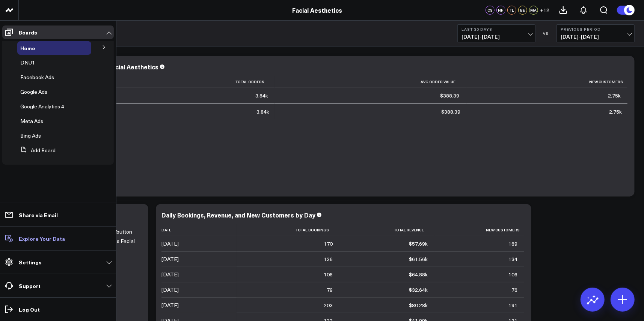 This screenshot has width=644, height=321. Describe the element at coordinates (418, 290) in the screenshot. I see `div: $32.64k` at that location.